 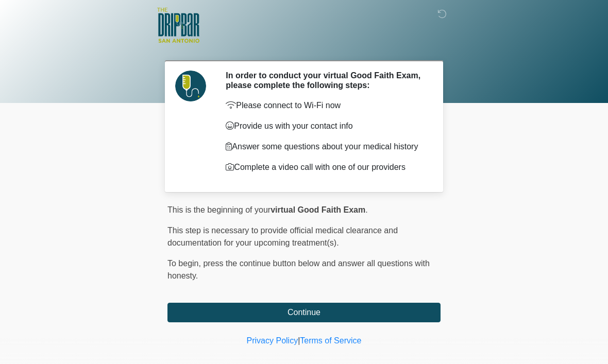 I want to click on span: press the continue button below and answer all questions with honesty., so click(x=298, y=269).